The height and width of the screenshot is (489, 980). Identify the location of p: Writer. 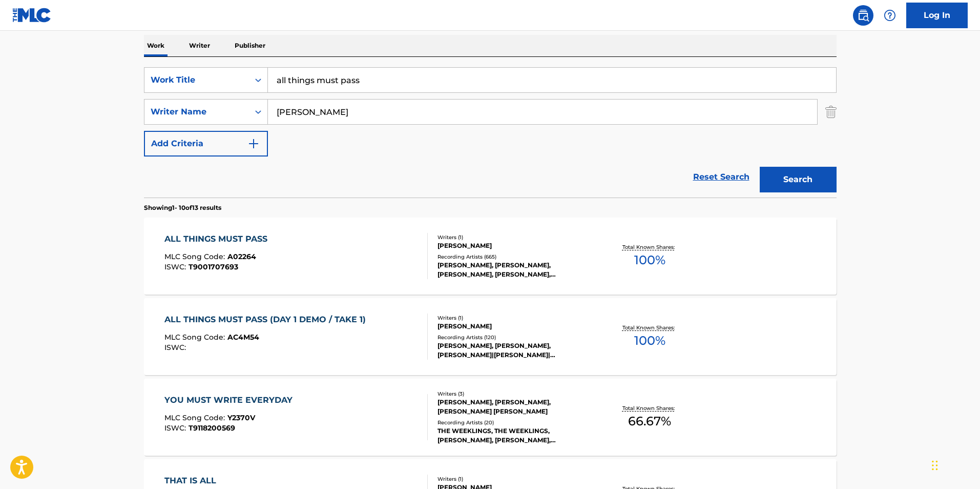
(199, 46).